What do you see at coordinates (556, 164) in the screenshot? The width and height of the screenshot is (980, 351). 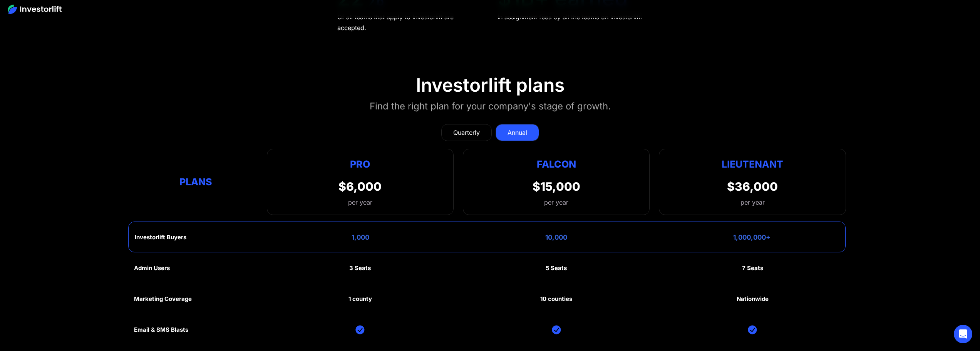 I see `div: Falcon` at bounding box center [556, 164].